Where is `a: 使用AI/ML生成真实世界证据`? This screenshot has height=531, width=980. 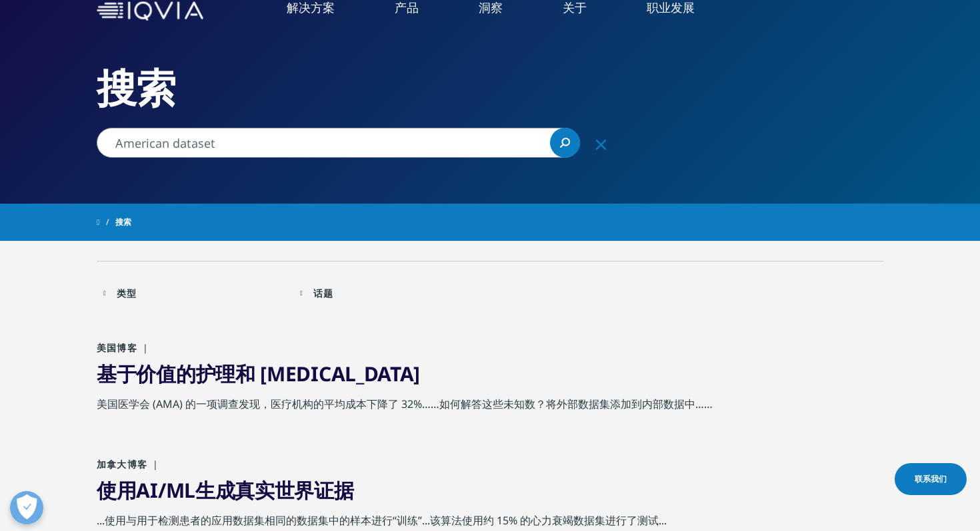 a: 使用AI/ML生成真实世界证据 is located at coordinates (226, 491).